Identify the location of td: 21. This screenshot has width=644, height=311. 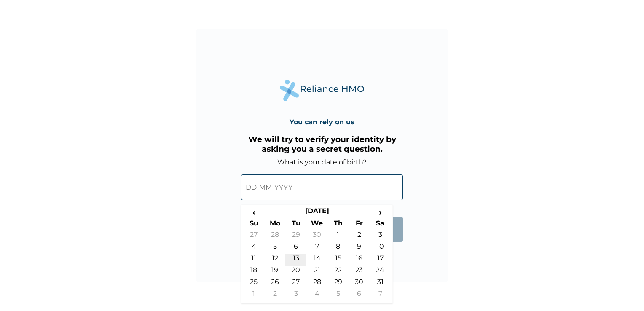
(317, 272).